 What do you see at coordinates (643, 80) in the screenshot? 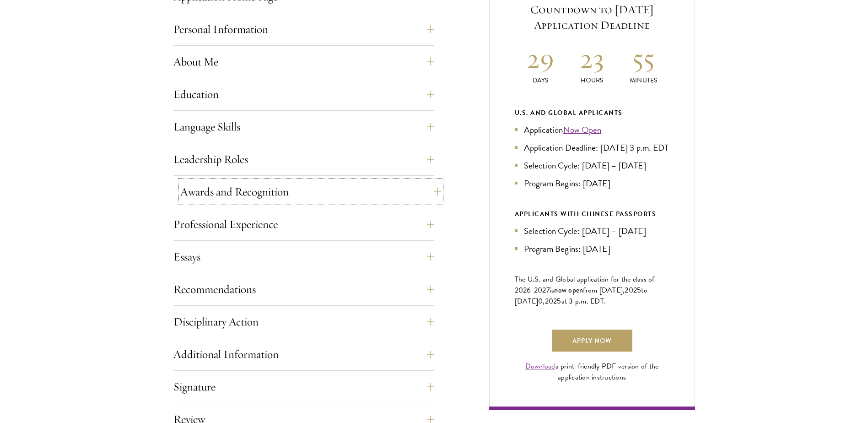
I see `p: Minutes` at bounding box center [643, 80].